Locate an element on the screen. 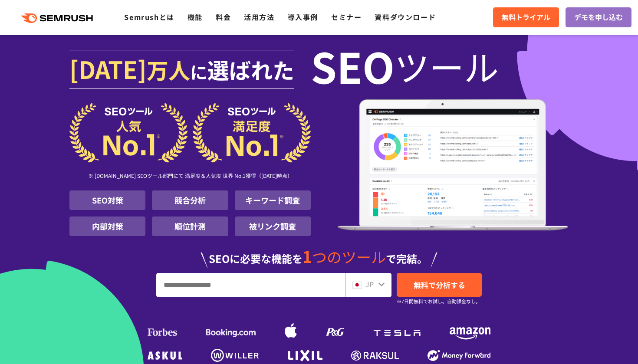  a: デモを申し込む is located at coordinates (599, 17).